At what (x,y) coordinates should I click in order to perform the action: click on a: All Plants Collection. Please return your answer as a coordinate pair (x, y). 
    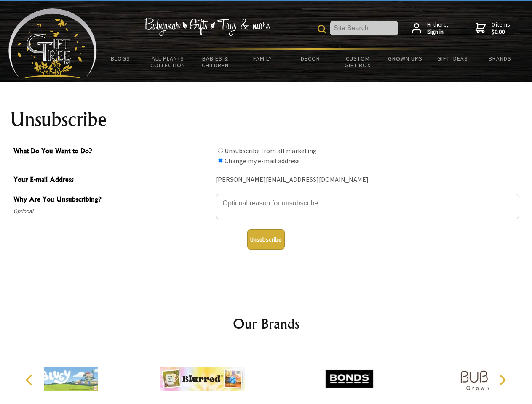
    Looking at the image, I should click on (168, 62).